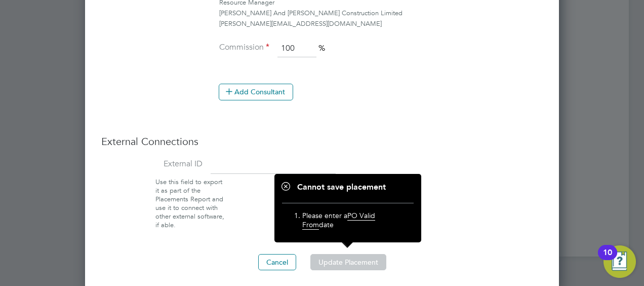  What do you see at coordinates (189, 203) in the screenshot?
I see `span: Use this field to export it as part of the Placements Report and use it to connect with other ext...` at bounding box center [189, 203].